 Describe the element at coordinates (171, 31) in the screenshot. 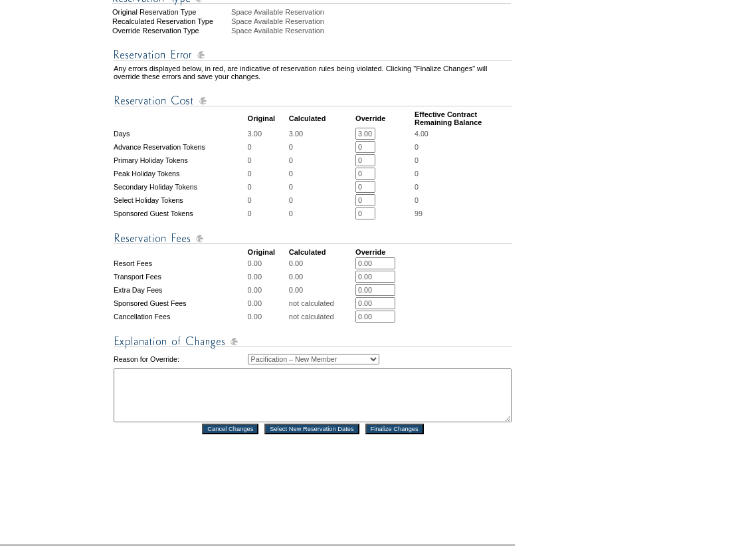

I see `div: Override Reservation Type` at that location.